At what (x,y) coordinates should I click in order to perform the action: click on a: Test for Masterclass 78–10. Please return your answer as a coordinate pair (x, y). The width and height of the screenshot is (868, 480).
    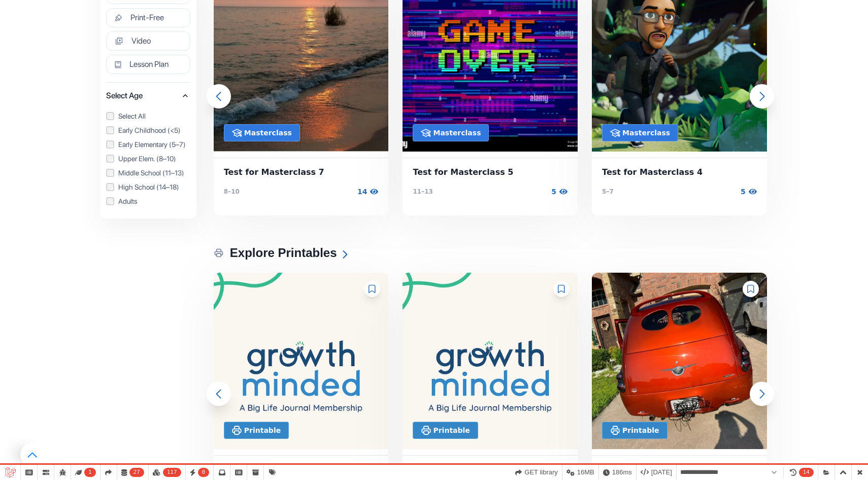
    Looking at the image, I should click on (301, 184).